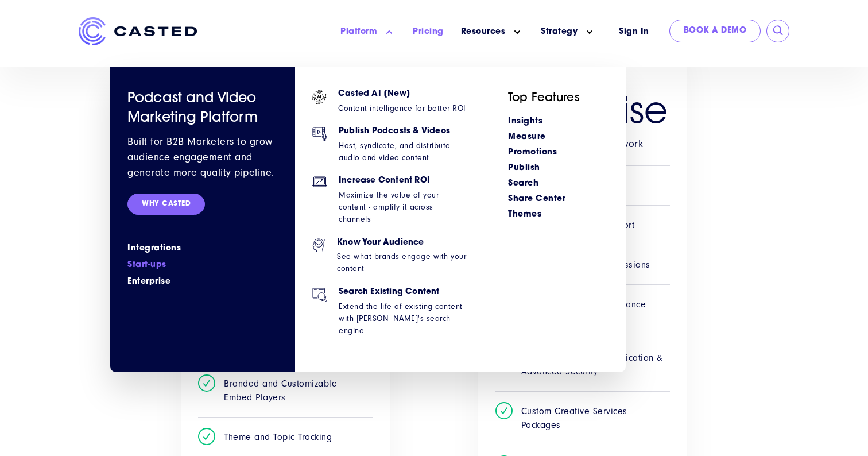  What do you see at coordinates (527, 137) in the screenshot?
I see `a: Measure` at bounding box center [527, 137].